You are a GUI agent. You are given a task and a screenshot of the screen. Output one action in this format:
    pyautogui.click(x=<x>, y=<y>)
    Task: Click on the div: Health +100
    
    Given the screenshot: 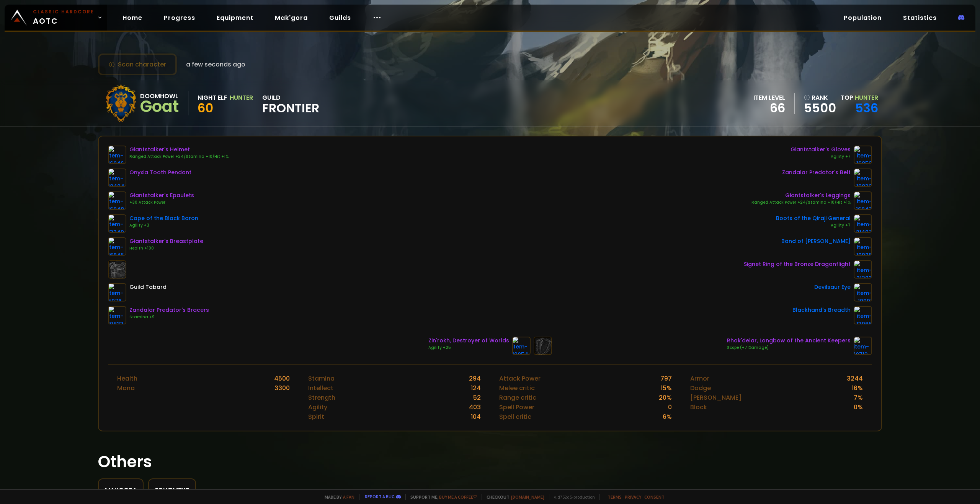 What is the action you would take?
    pyautogui.click(x=166, y=249)
    